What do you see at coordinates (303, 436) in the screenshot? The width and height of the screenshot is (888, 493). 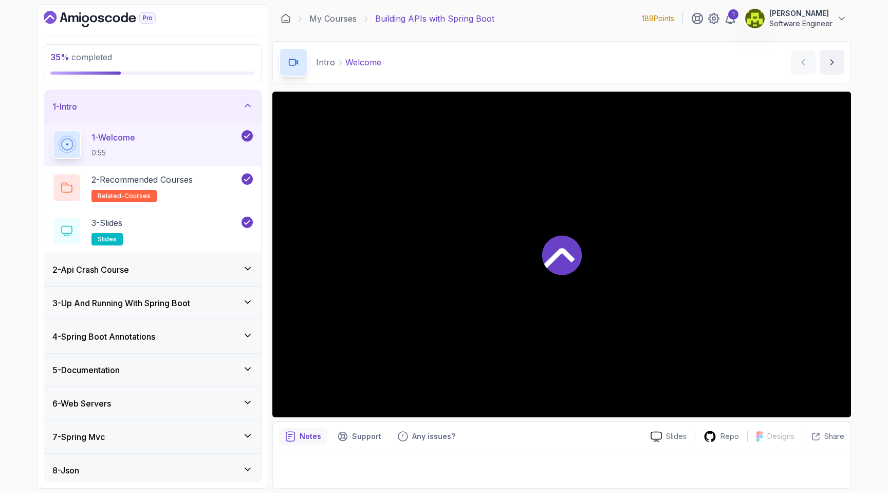 I see `button: notes button` at bounding box center [303, 436].